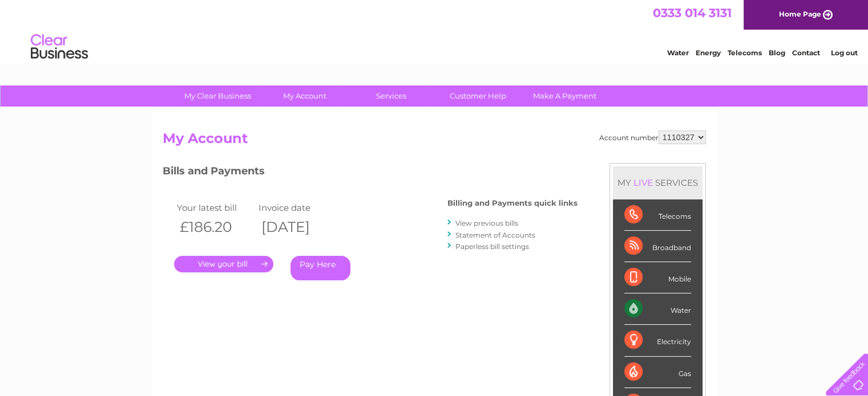 The height and width of the screenshot is (396, 868). I want to click on a: Make A Payment, so click(565, 96).